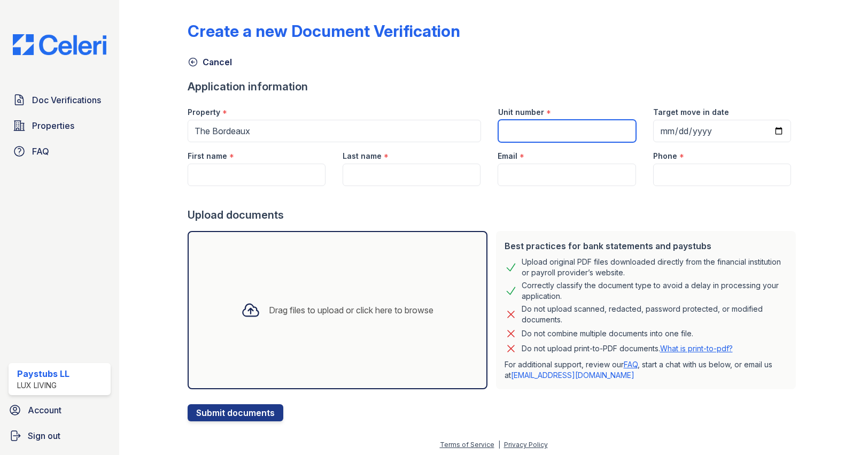  I want to click on label: Target move in date, so click(691, 112).